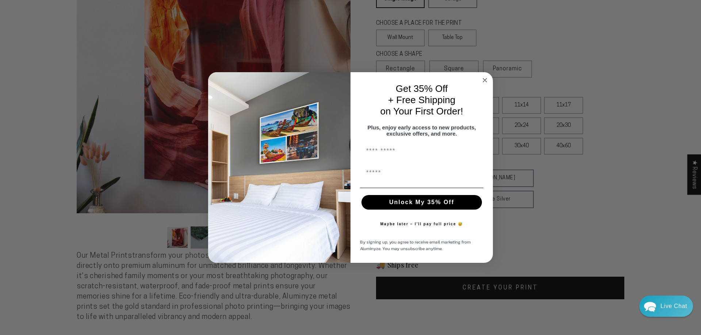 This screenshot has height=335, width=701. I want to click on img: underline, so click(422, 188).